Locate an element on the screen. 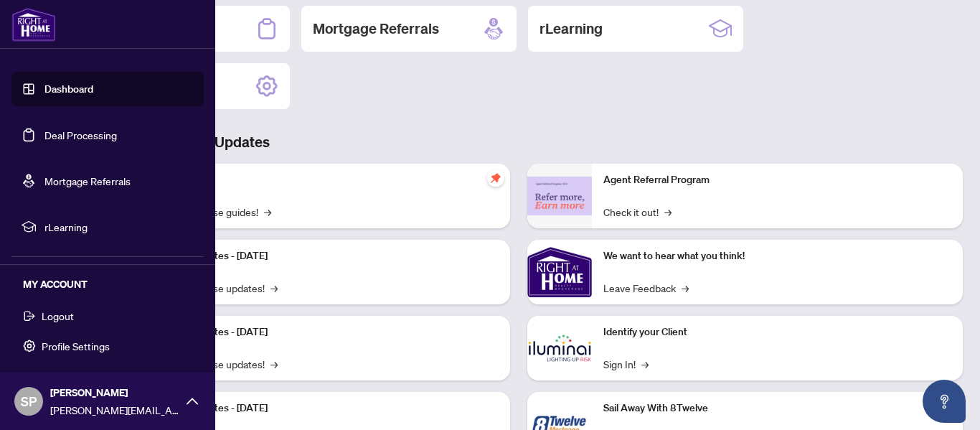 Image resolution: width=980 pixels, height=430 pixels. p: Sail Away With 8Twelve is located at coordinates (776, 408).